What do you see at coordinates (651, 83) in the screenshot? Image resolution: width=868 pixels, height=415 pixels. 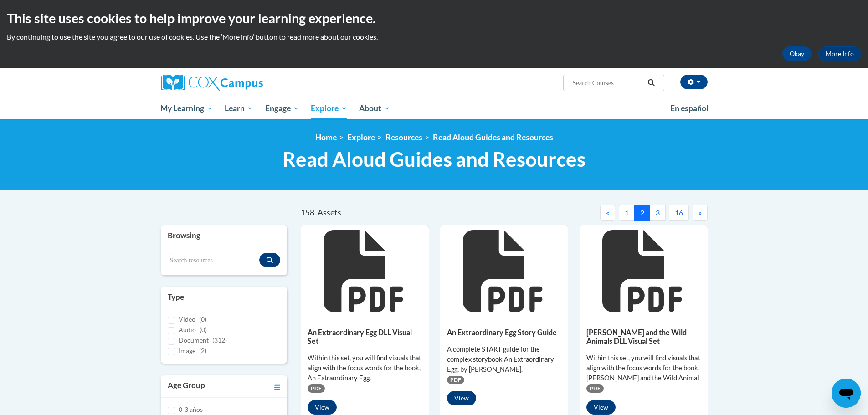 I see `button: Search` at bounding box center [651, 83].